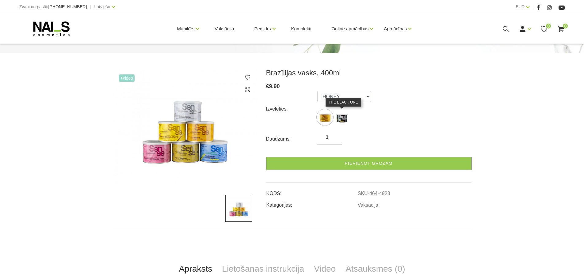 The width and height of the screenshot is (584, 279). What do you see at coordinates (374, 194) in the screenshot?
I see `a: SKU-464-4928` at bounding box center [374, 194].